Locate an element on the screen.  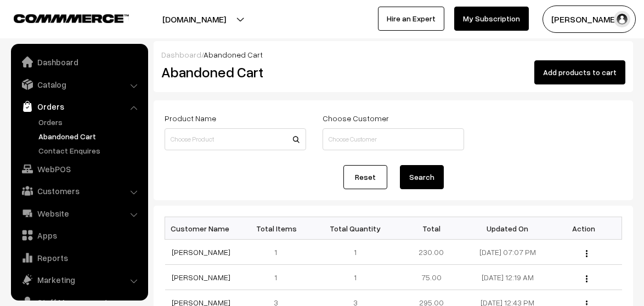
img: user is located at coordinates (622, 20).